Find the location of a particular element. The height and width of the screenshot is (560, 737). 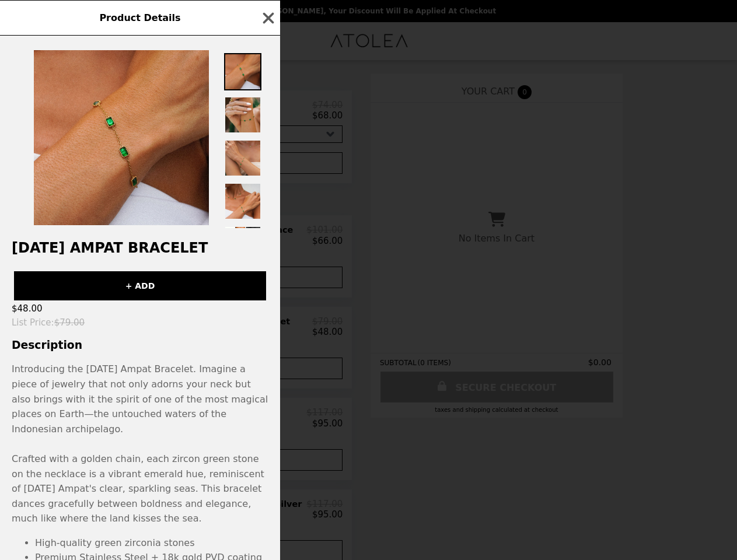

li: High-quality green zirconia stones is located at coordinates (152, 543).